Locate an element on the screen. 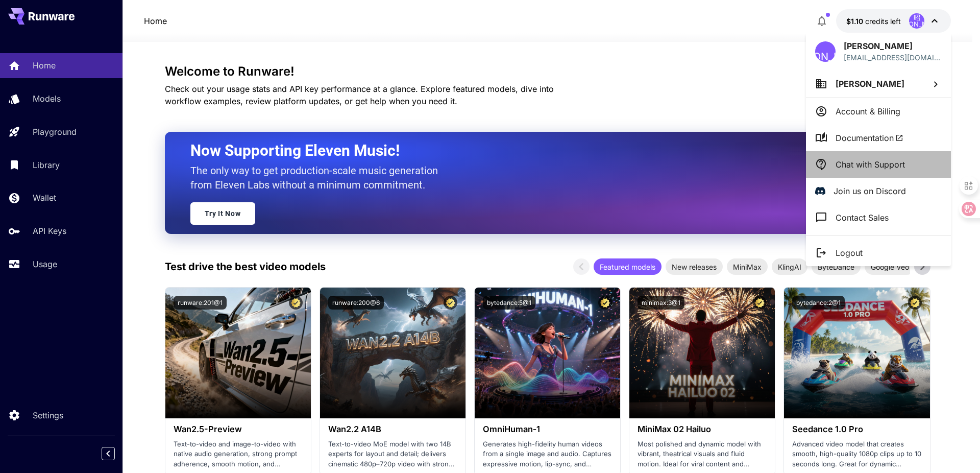 This screenshot has width=980, height=473. div: panmimi654@outlook.com is located at coordinates (892, 57).